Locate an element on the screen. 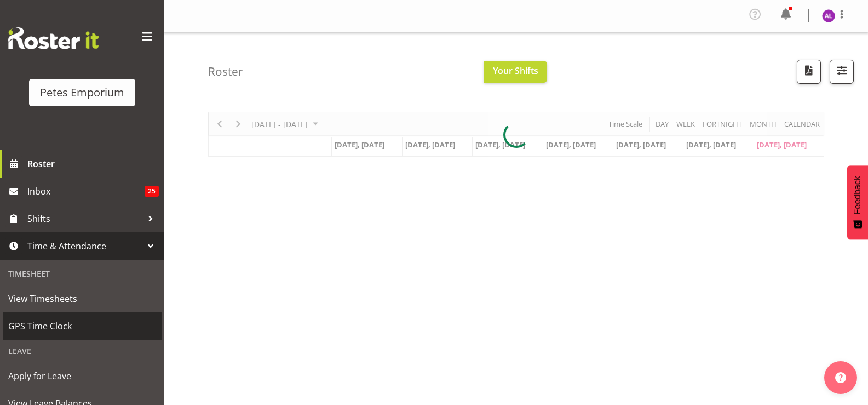 This screenshot has height=405, width=868. h4: Roster is located at coordinates (225, 71).